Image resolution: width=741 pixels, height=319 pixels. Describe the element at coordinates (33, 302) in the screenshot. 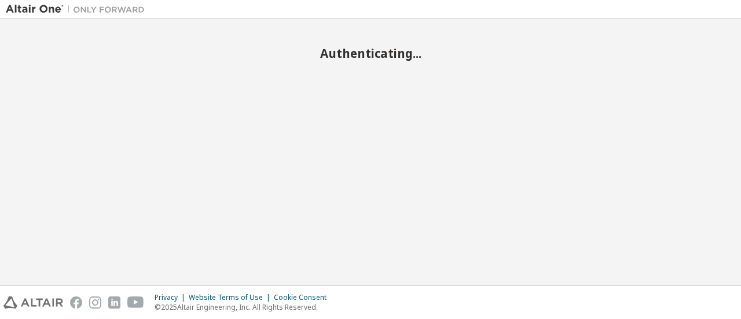

I see `img: altair_logo.svg` at that location.